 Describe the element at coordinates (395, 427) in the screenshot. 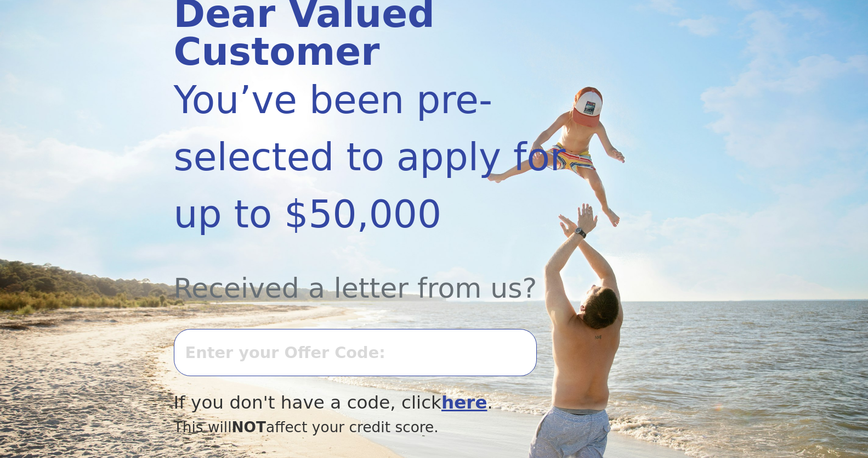

I see `div: This will affect your credit score.` at that location.